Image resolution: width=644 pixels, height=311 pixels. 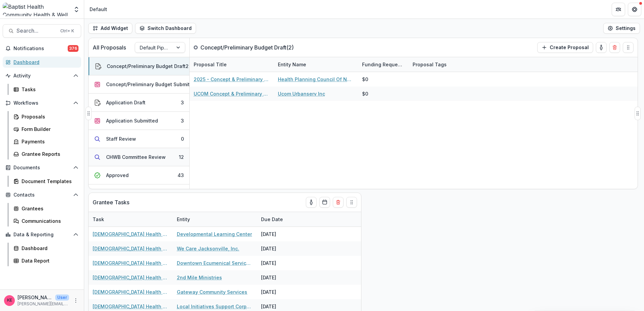 What do you see at coordinates (46, 141) in the screenshot?
I see `a: Payments` at bounding box center [46, 141].